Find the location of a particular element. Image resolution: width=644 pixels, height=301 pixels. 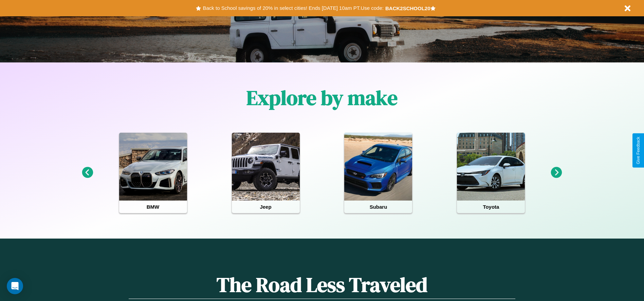

div: Give Feedback is located at coordinates (638, 150).